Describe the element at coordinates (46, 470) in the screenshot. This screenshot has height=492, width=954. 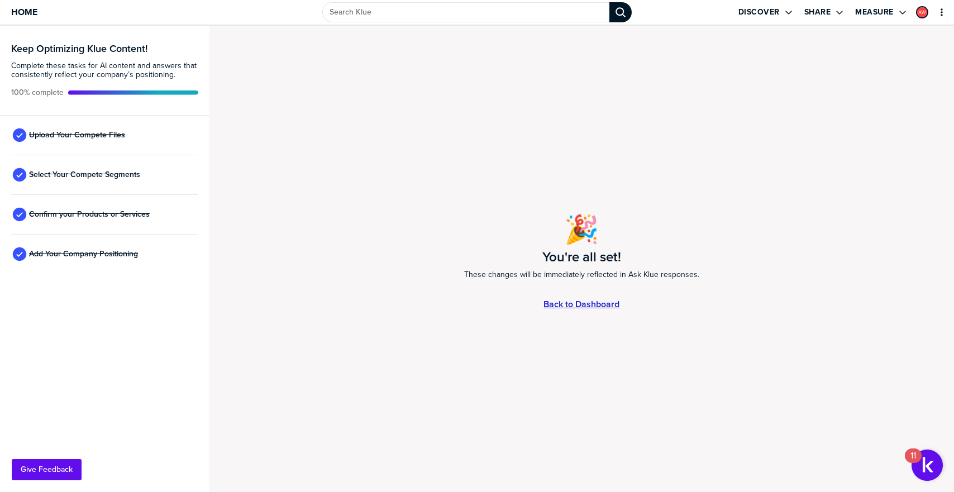
I see `button: Give Feedback` at that location.